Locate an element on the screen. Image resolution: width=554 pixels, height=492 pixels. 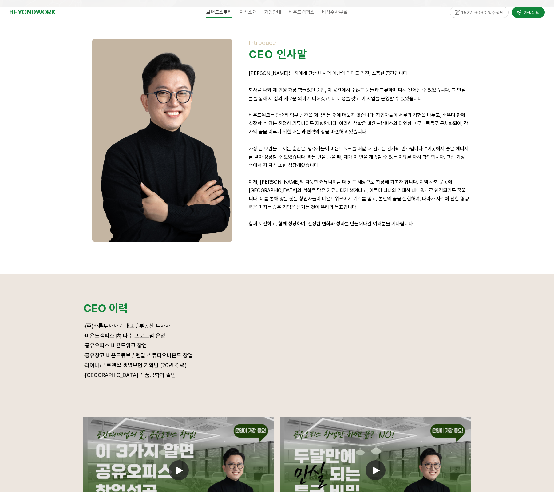
a: 브랜드스토리 is located at coordinates (219, 12).